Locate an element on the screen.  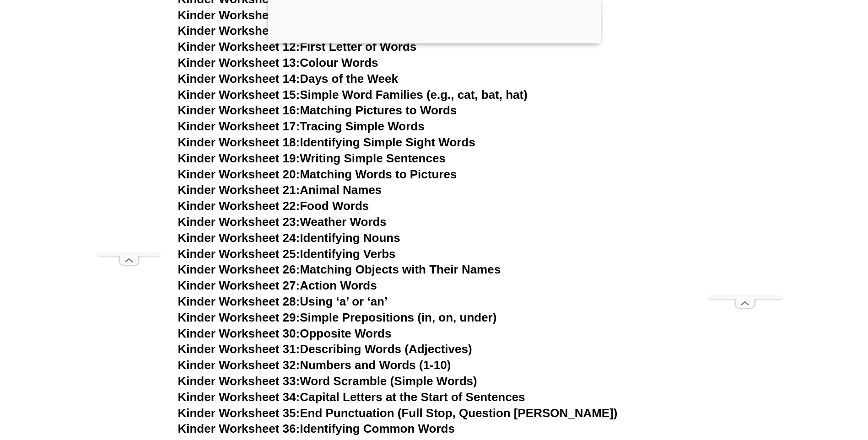
span: Kinder Worksheet 21: is located at coordinates (238, 190).